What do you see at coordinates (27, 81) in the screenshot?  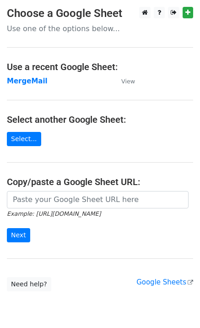 I see `strong: MergeMail` at bounding box center [27, 81].